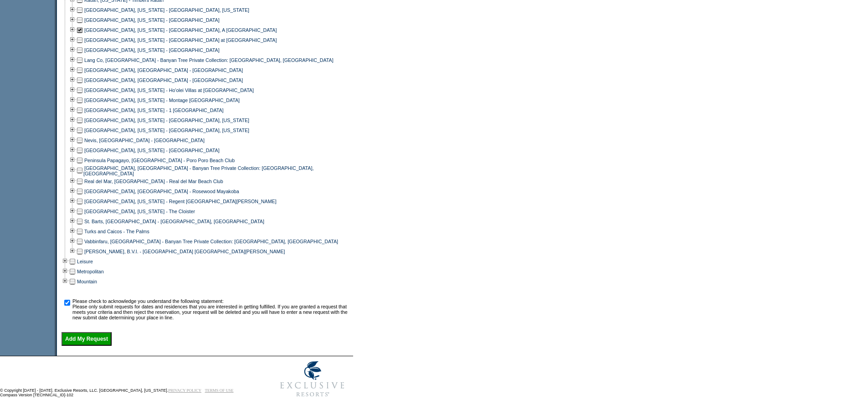  I want to click on a: Turks and Caicos - The Palms, so click(117, 232).